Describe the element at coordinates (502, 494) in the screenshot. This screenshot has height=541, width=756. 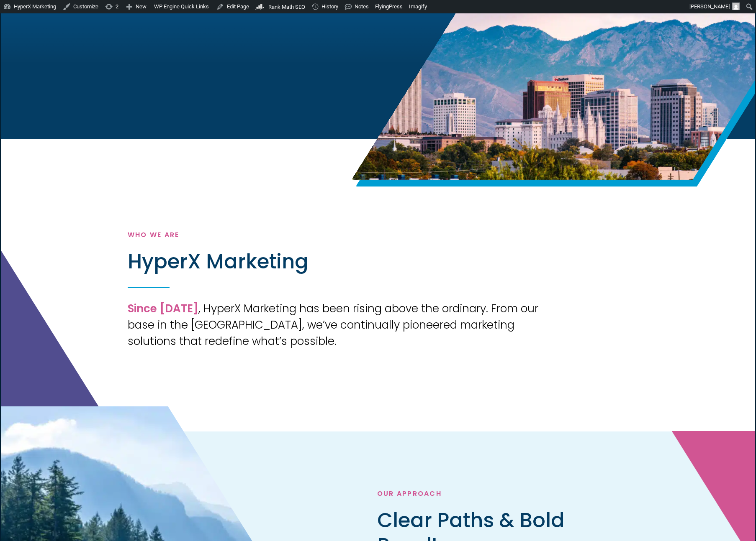
I see `h4: OUR APPROACH` at that location.